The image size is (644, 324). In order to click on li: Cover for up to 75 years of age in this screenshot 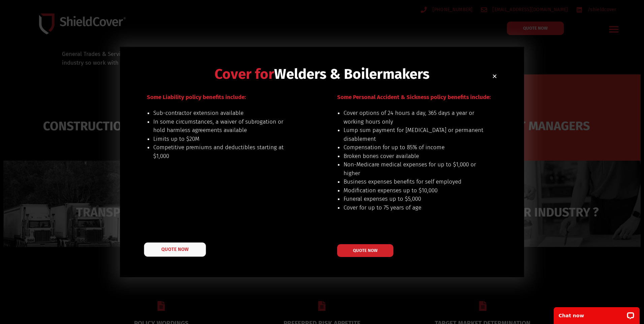, I will do `click(414, 208)`.